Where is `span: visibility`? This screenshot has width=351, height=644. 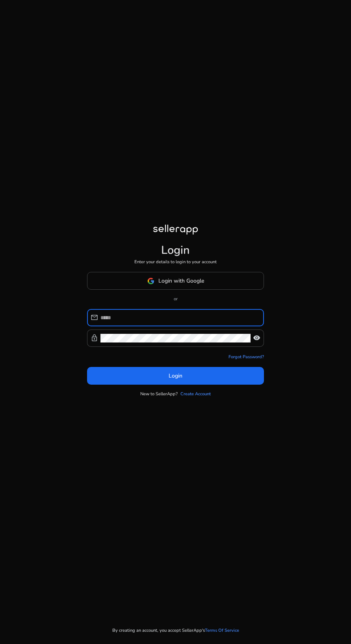
span: visibility is located at coordinates (256, 338).